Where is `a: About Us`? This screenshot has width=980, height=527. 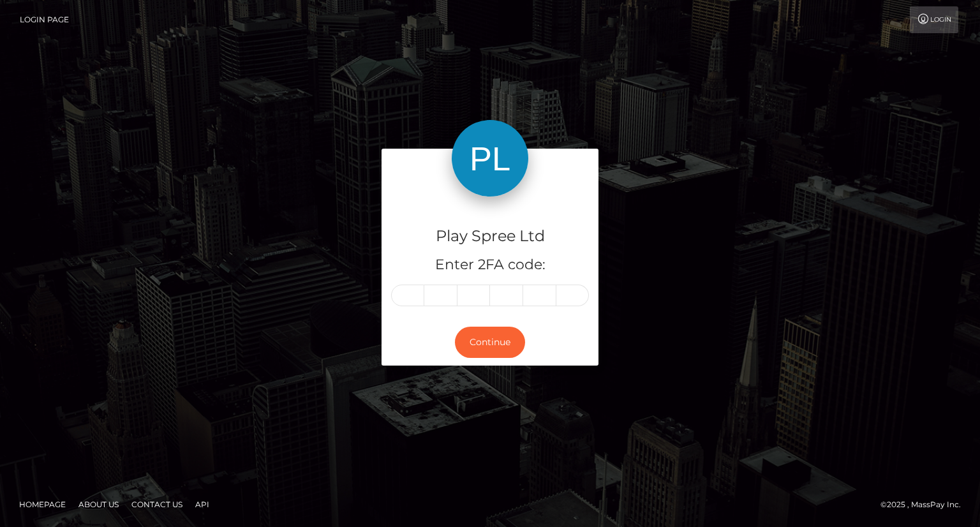
a: About Us is located at coordinates (98, 504).